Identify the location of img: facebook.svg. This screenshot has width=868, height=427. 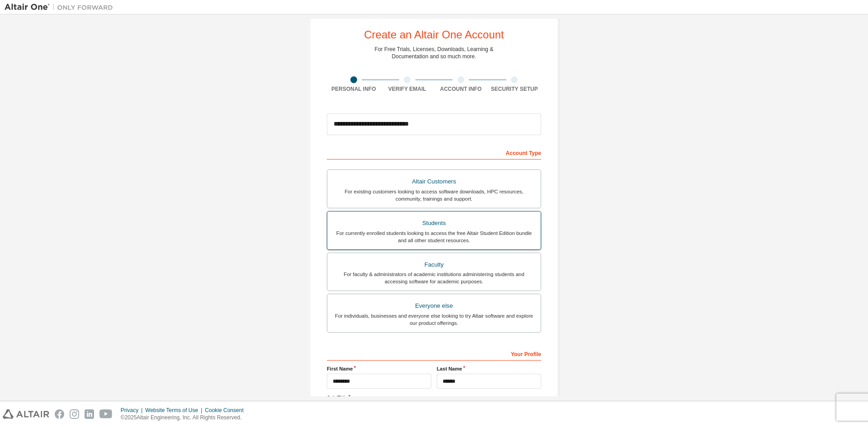
(59, 414).